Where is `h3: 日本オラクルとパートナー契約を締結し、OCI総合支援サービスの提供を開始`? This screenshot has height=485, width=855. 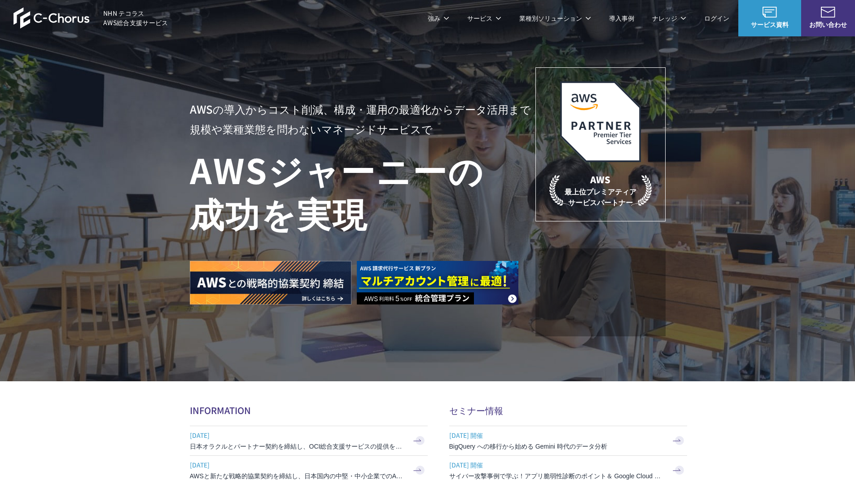 h3: 日本オラクルとパートナー契約を締結し、OCI総合支援サービスの提供を開始 is located at coordinates (297, 446).